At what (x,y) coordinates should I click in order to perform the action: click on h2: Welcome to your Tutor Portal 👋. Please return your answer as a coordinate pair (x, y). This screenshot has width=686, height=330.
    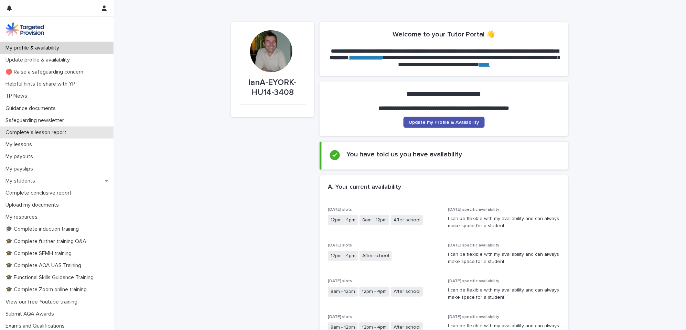
    Looking at the image, I should click on (444, 34).